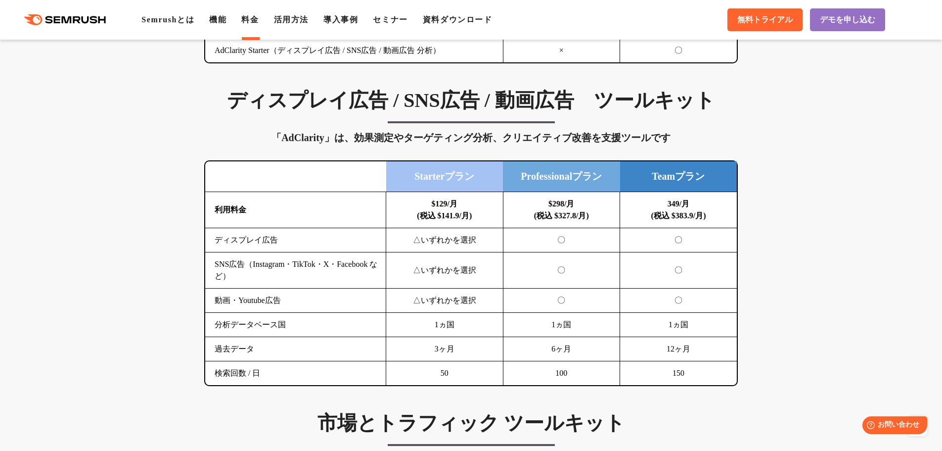 This screenshot has height=451, width=942. I want to click on td: 12ヶ月, so click(678, 349).